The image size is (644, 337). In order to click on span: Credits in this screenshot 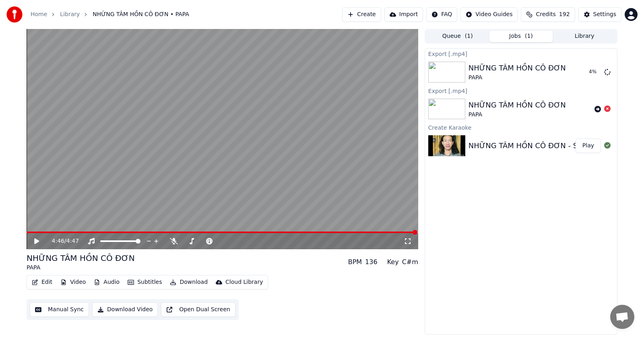, I will do `click(545, 14)`.